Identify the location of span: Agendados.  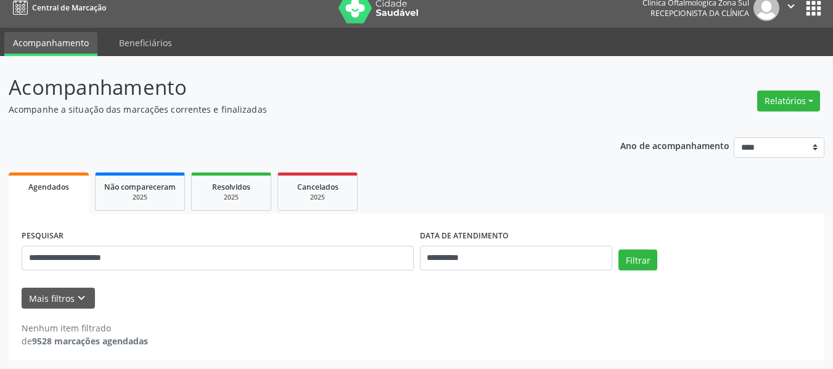
(49, 187).